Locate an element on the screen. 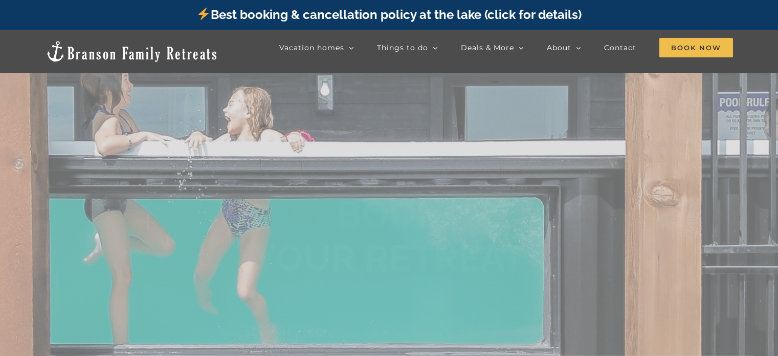 The width and height of the screenshot is (778, 356). span: Vacation homes is located at coordinates (312, 48).